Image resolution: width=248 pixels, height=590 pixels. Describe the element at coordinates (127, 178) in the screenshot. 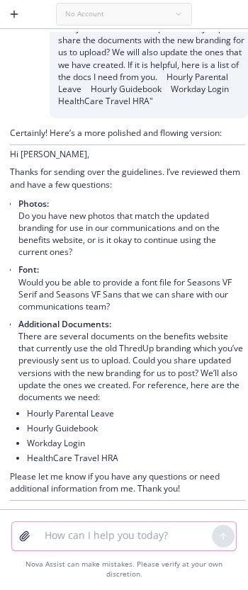

I see `p: Thanks for sending over the guidelines. I’ve reviewed them and have a few questions:` at that location.